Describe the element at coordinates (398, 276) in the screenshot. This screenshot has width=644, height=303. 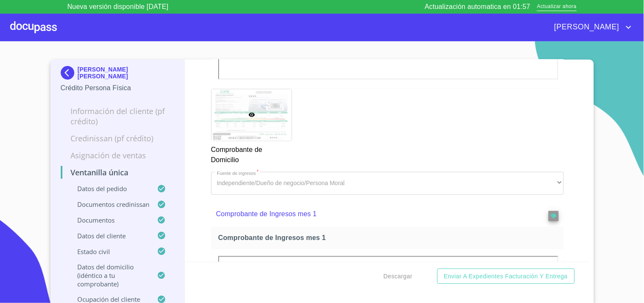
I see `button: Descargar` at that location.